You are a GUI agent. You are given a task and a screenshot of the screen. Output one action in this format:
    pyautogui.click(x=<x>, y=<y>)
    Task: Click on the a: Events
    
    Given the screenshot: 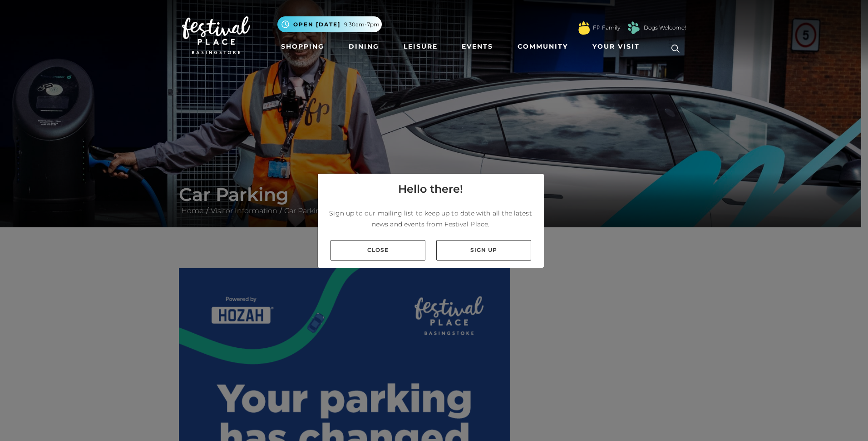 What is the action you would take?
    pyautogui.click(x=477, y=46)
    